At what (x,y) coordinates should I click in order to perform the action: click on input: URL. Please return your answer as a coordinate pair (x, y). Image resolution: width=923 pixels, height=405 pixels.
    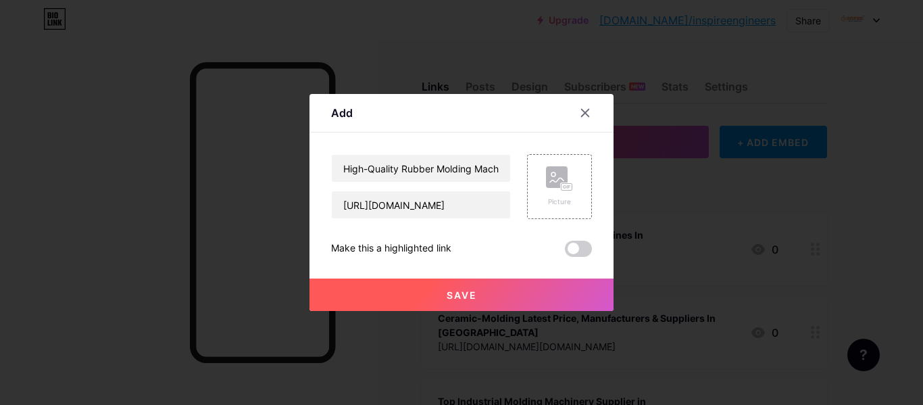
    Looking at the image, I should click on (421, 205).